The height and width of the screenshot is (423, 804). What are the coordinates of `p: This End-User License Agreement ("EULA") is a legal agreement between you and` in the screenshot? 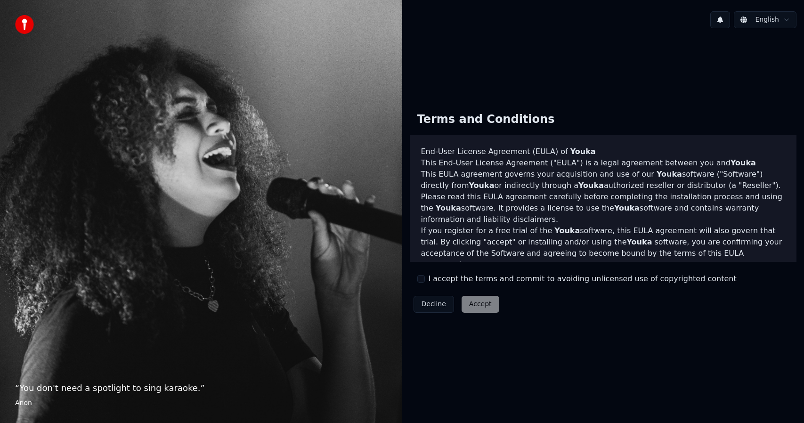 It's located at (604, 163).